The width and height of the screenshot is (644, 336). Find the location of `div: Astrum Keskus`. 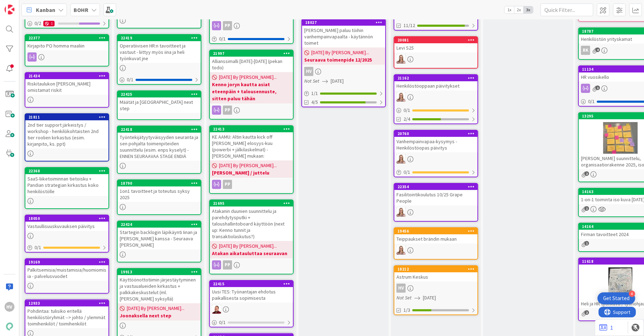

div: Astrum Keskus is located at coordinates (436, 277).